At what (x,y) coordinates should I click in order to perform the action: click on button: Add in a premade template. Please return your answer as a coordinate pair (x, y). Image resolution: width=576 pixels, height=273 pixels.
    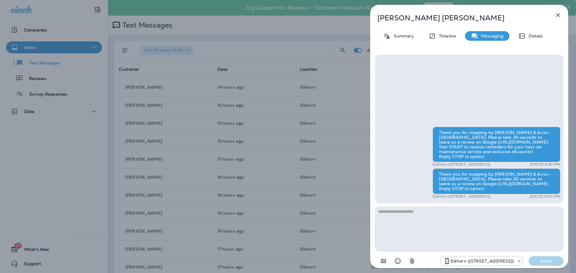
    Looking at the image, I should click on (384, 261).